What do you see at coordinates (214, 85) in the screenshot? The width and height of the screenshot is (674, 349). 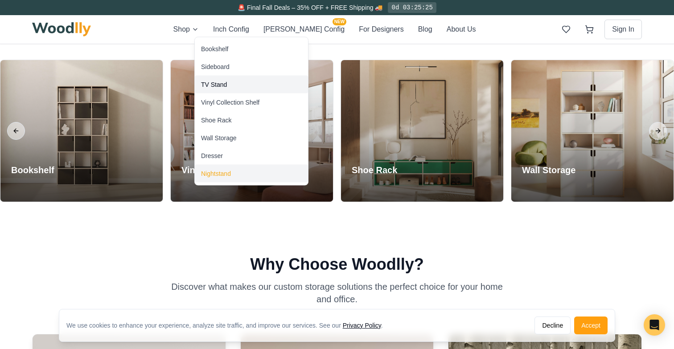 I see `div: TV Stand` at bounding box center [214, 85].